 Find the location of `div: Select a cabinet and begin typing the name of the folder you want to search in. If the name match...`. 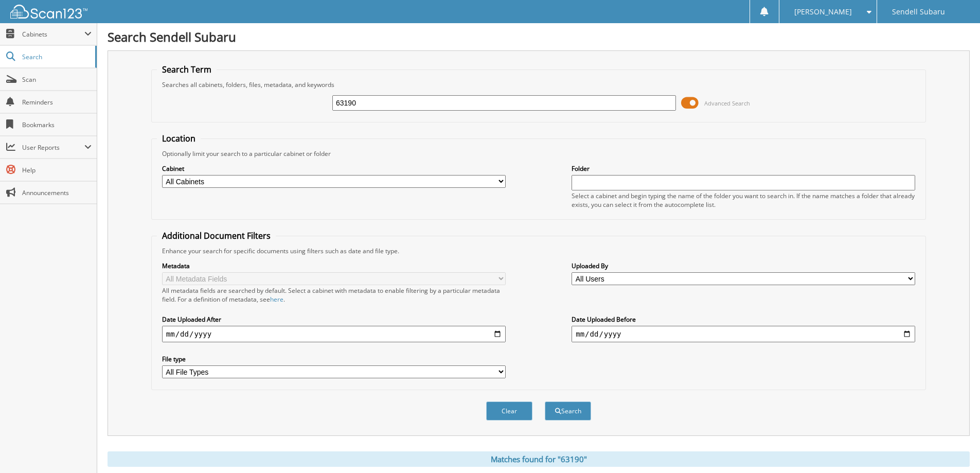

div: Select a cabinet and begin typing the name of the folder you want to search in. If the name match... is located at coordinates (743, 200).